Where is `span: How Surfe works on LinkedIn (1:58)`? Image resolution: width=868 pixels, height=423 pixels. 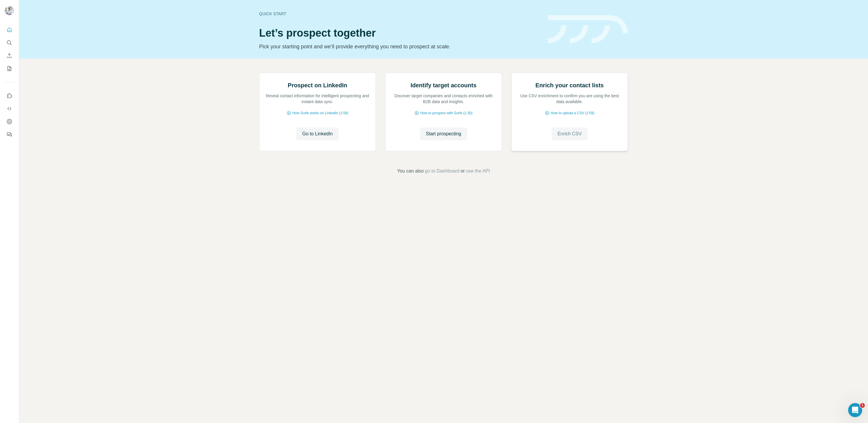
span: How Surfe works on LinkedIn (1:58) is located at coordinates (320, 113).